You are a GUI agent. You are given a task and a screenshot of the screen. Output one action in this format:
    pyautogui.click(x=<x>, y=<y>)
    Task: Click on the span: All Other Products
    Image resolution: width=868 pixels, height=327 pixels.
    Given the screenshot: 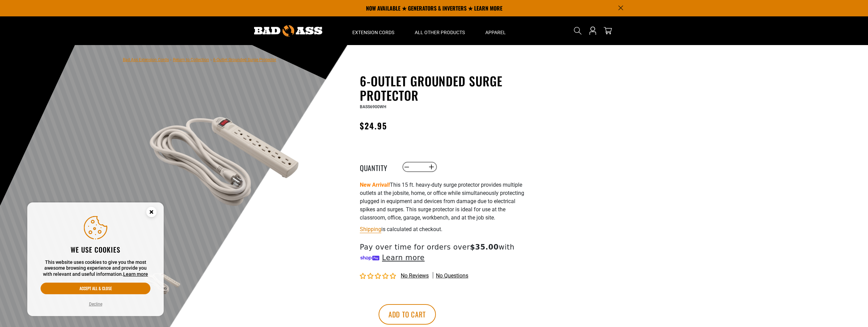 What is the action you would take?
    pyautogui.click(x=440, y=32)
    